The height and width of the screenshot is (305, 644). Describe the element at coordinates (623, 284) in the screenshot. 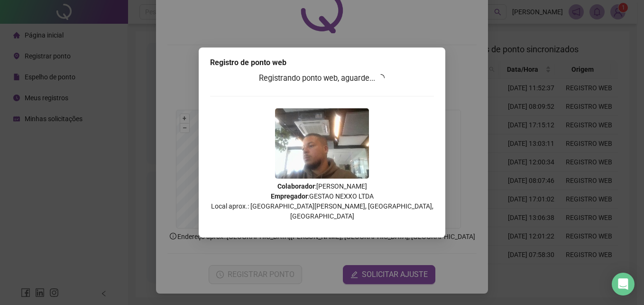

I see `div: Open Intercom Messenger` at that location.